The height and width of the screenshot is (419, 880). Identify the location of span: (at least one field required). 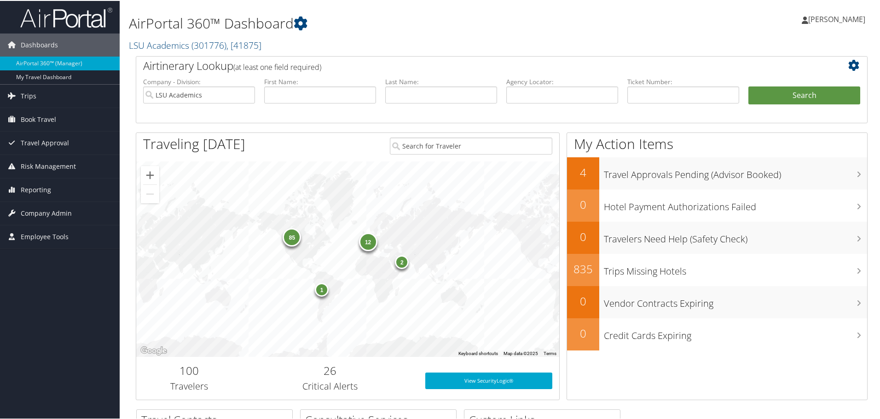
(277, 66).